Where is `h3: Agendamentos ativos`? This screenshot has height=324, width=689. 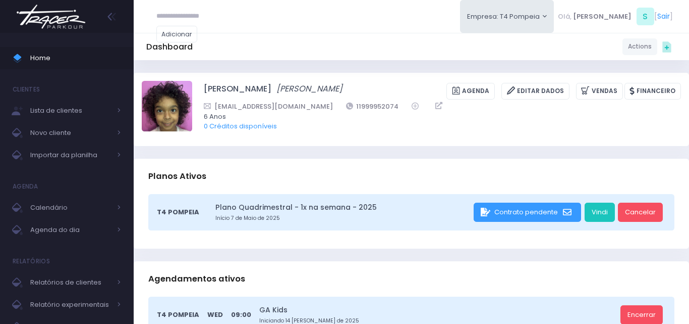
h3: Agendamentos ativos is located at coordinates (197, 278).